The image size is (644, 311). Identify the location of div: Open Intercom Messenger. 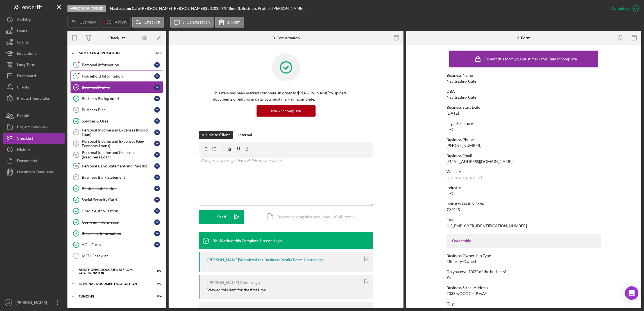
(632, 293).